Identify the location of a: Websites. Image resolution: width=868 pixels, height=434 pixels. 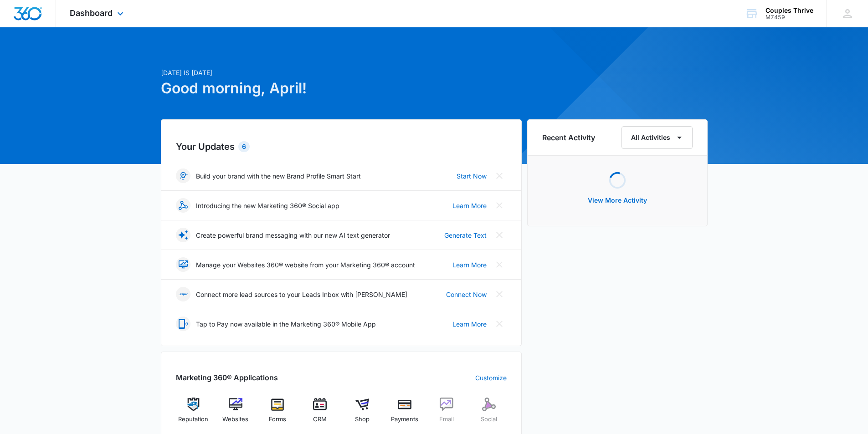
(235, 414).